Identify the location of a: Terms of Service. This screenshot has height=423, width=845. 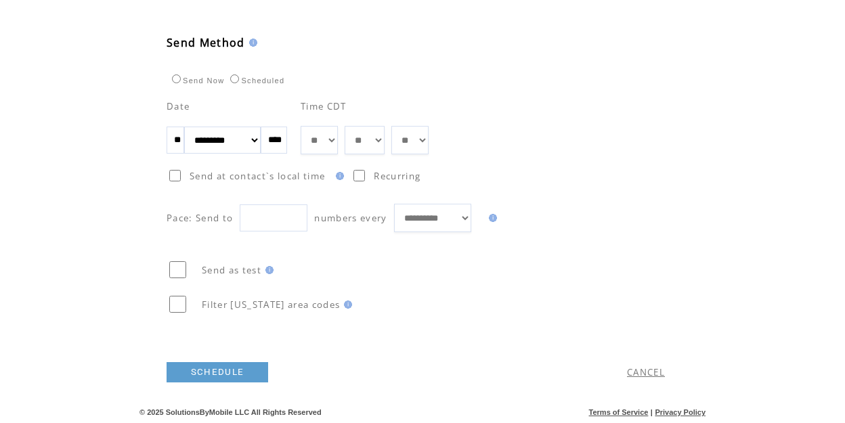
(619, 412).